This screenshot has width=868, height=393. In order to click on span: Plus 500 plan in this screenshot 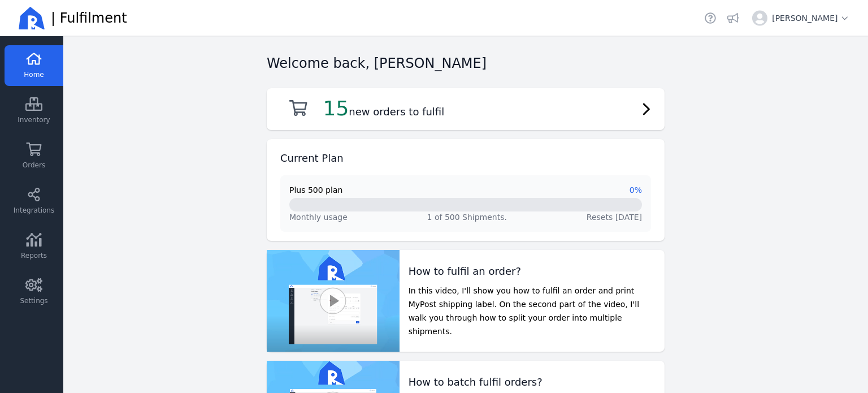, I will do `click(316, 190)`.